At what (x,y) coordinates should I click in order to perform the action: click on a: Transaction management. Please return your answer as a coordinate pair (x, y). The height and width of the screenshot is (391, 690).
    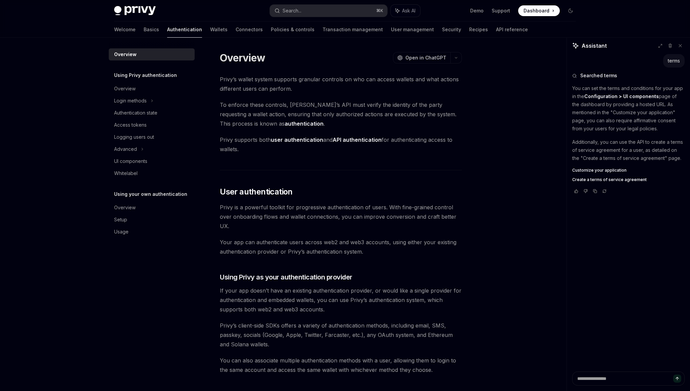
    Looking at the image, I should click on (353, 30).